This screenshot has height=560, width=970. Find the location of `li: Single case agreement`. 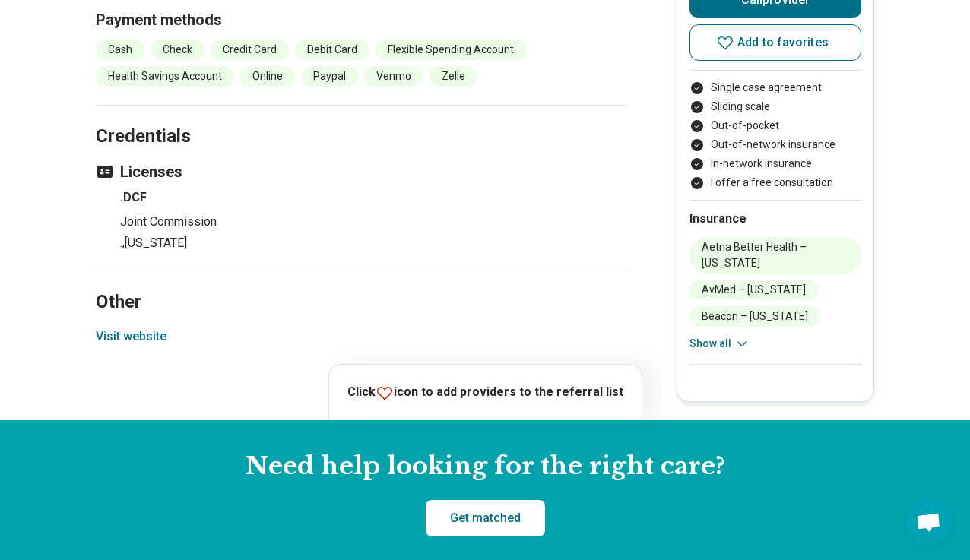

li: Single case agreement is located at coordinates (776, 87).